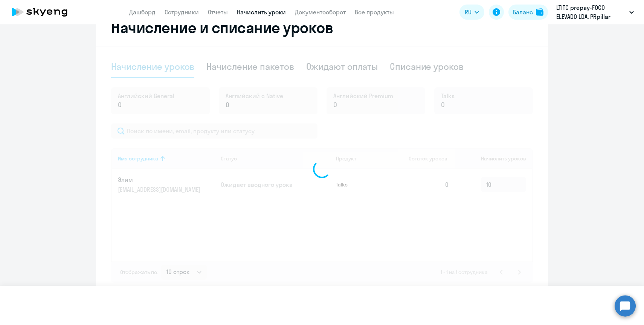  Describe the element at coordinates (596, 12) in the screenshot. I see `button: LTITC prepay-FOCO ELEVADO LDA, PRpillar` at that location.